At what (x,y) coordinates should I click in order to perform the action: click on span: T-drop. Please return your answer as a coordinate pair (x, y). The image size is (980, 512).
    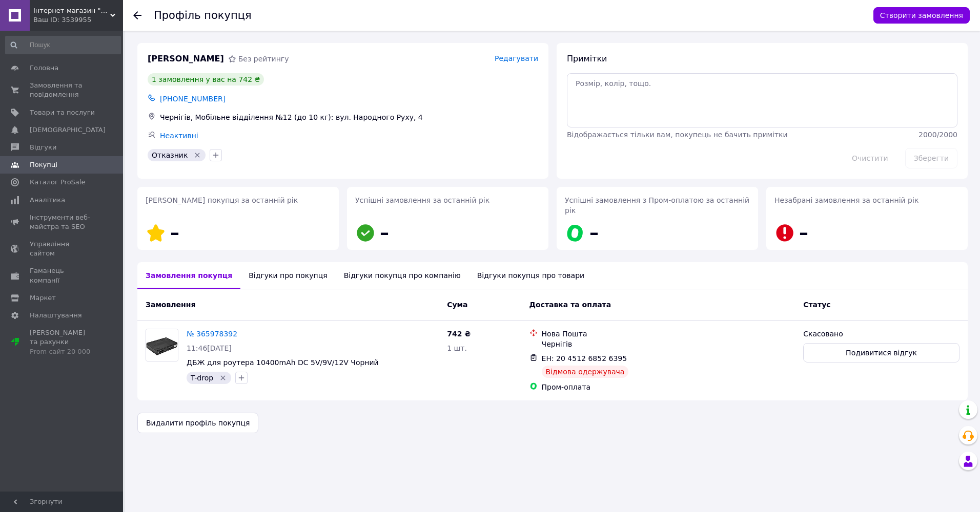
    Looking at the image, I should click on (202, 378).